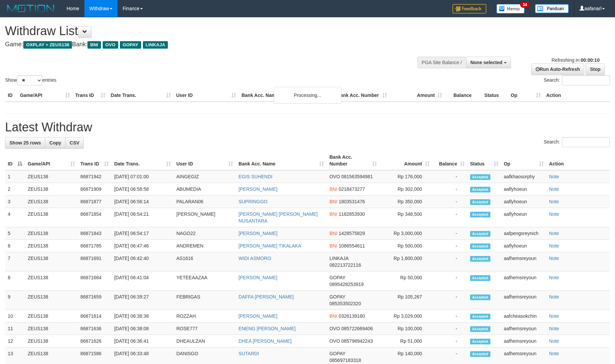 The height and width of the screenshot is (364, 615). Describe the element at coordinates (90, 95) in the screenshot. I see `th: Trans ID` at that location.